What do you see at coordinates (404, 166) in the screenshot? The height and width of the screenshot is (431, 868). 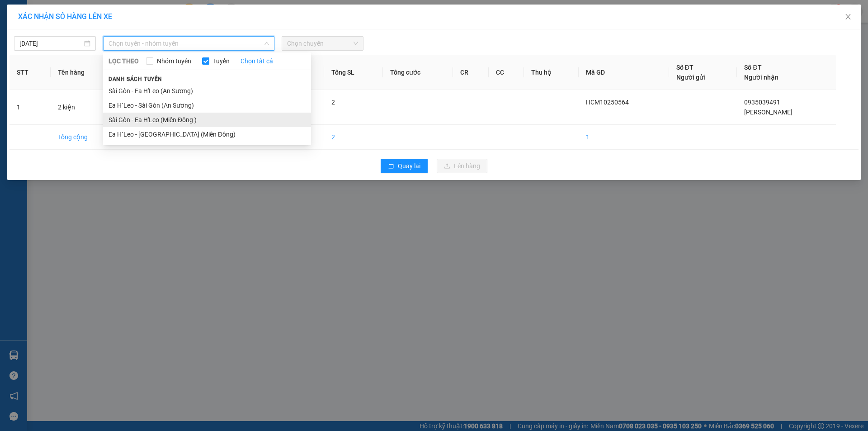 I see `button: rollbackQuay lại` at bounding box center [404, 166].